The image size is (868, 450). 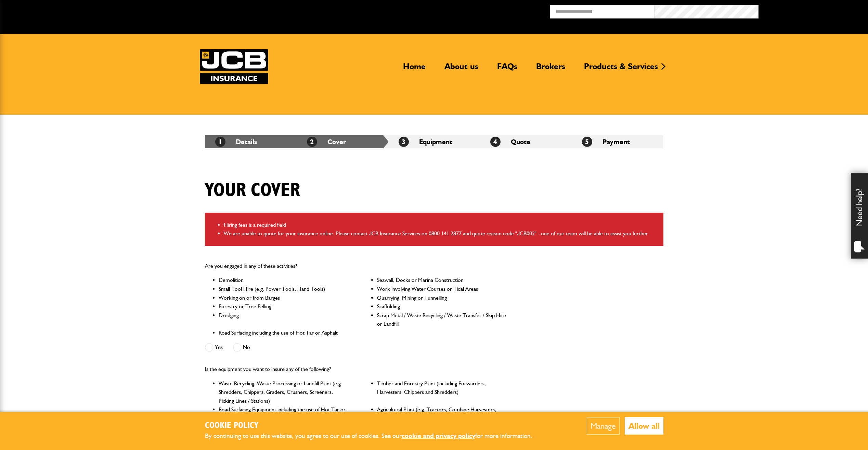 I want to click on li: We are unable to quote for your insurance online. Please contact JCB Insurance Services on 0800 1..., so click(x=441, y=233).